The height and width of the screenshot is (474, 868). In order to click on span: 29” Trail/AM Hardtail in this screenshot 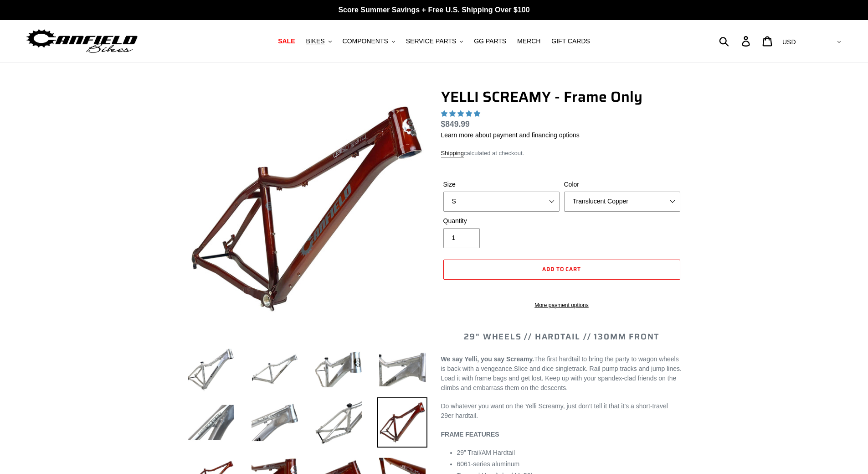, I will do `click(487, 452)`.